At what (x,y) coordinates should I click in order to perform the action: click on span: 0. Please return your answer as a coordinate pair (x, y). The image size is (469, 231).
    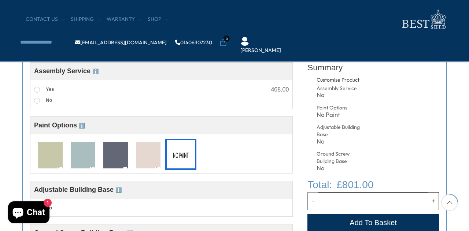
    Looking at the image, I should click on (226, 38).